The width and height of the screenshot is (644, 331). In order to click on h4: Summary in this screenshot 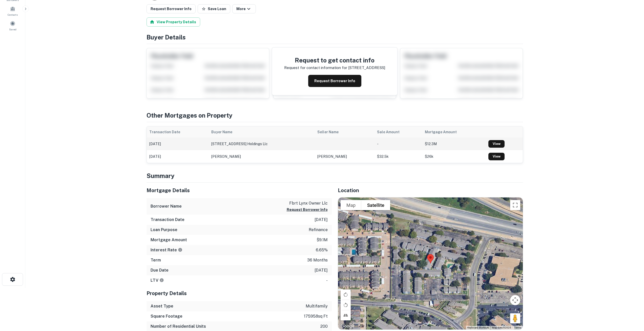, I will do `click(334, 176)`.